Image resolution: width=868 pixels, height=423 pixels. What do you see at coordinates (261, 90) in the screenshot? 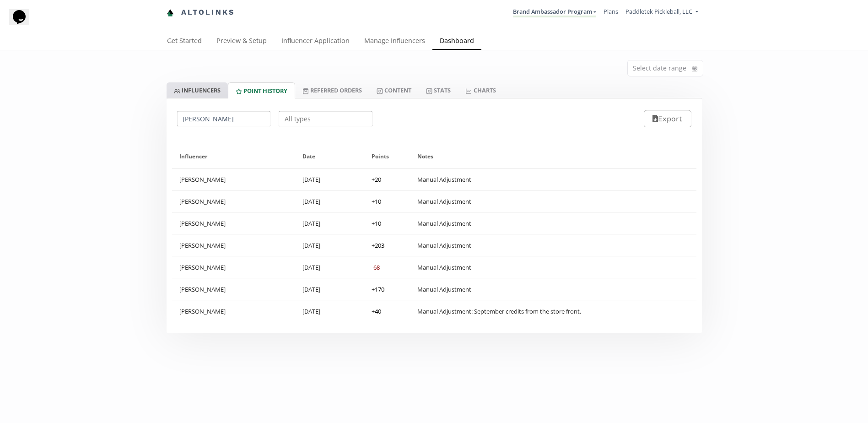
I see `a: Point HISTORY` at bounding box center [261, 90].